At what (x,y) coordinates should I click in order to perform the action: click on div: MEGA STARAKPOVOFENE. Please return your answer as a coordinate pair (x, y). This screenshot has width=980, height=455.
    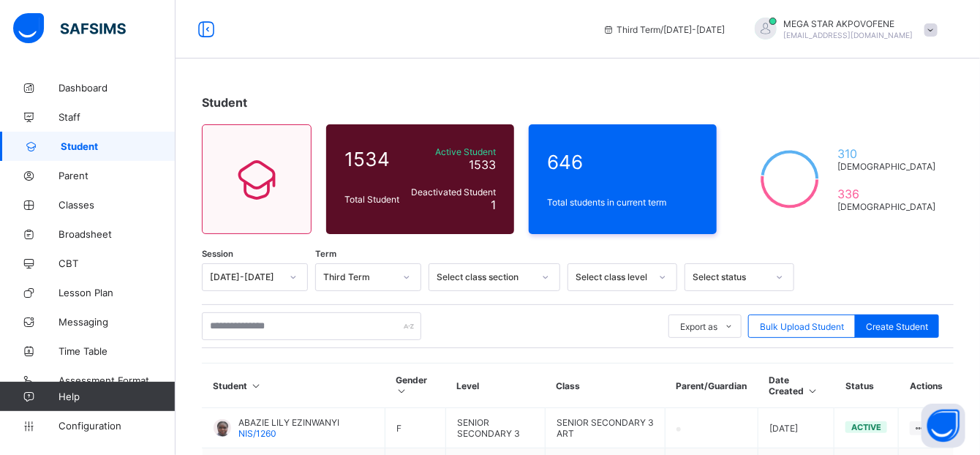
    Looking at the image, I should click on (842, 29).